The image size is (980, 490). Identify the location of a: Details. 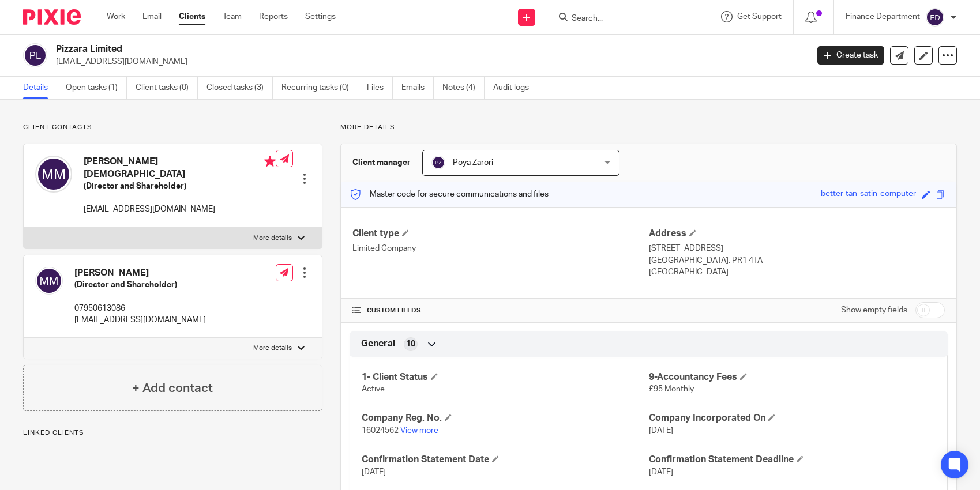
(40, 88).